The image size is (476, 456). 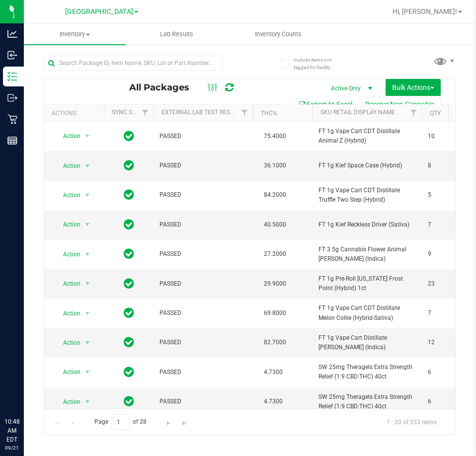 What do you see at coordinates (447, 342) in the screenshot?
I see `span: 12` at bounding box center [447, 342].